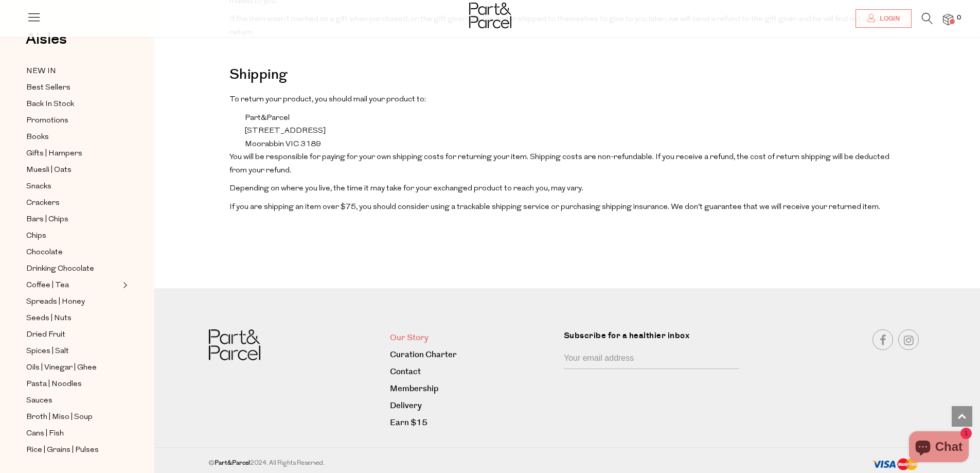 Image resolution: width=980 pixels, height=473 pixels. I want to click on span: 0, so click(959, 18).